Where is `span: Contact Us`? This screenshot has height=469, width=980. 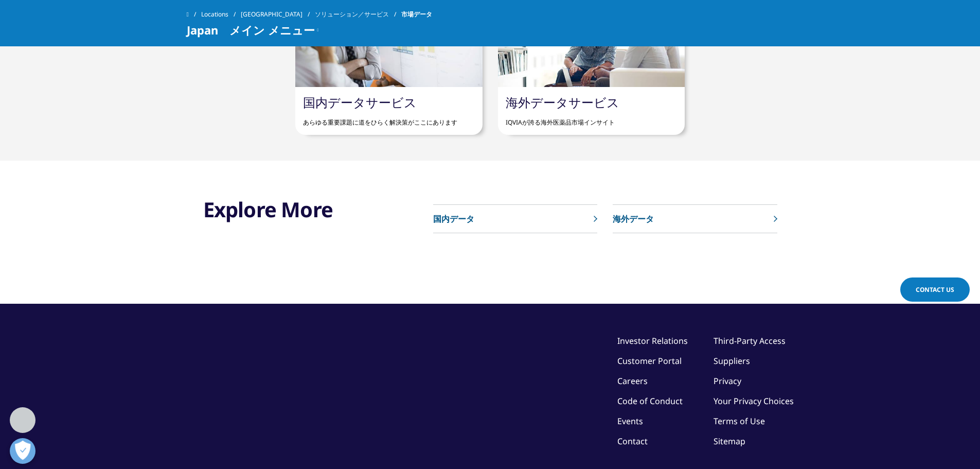 span: Contact Us is located at coordinates (934, 289).